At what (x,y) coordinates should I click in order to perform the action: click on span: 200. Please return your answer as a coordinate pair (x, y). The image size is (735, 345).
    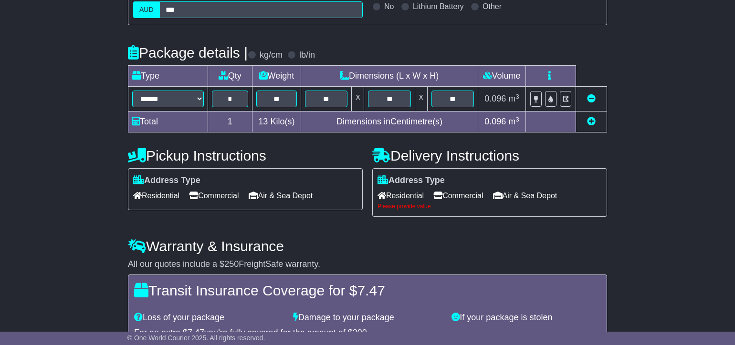
    Looking at the image, I should click on (360, 333).